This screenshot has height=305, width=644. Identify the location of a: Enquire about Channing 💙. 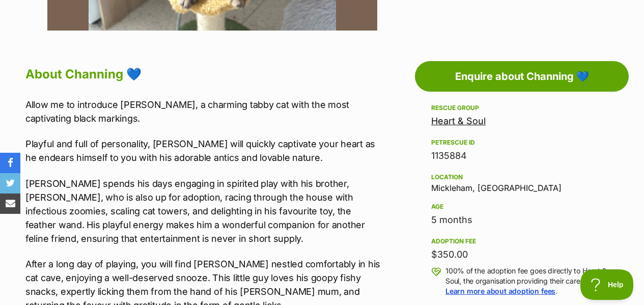
(522, 76).